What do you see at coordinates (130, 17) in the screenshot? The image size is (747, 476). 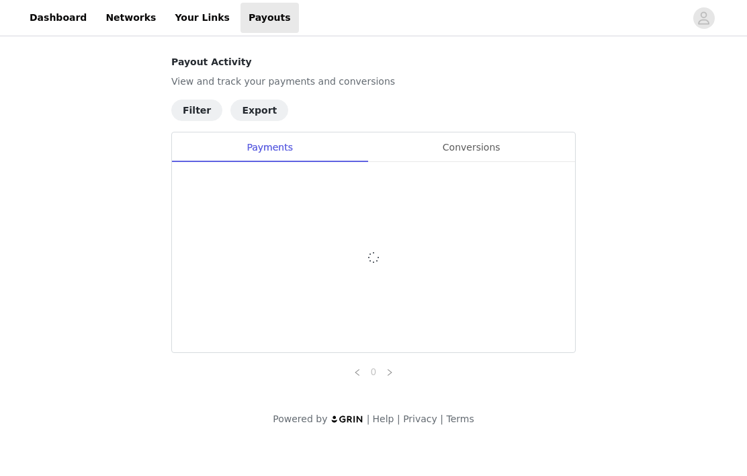 I see `a: Networks` at bounding box center [130, 17].